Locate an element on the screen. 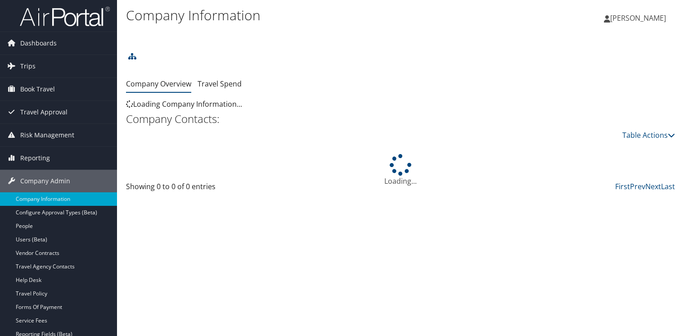 Image resolution: width=684 pixels, height=336 pixels. a: First is located at coordinates (623, 186).